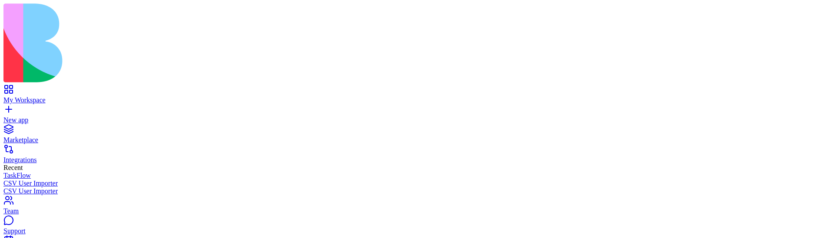 This screenshot has height=238, width=834. Describe the element at coordinates (417, 96) in the screenshot. I see `a: My Workspace` at that location.